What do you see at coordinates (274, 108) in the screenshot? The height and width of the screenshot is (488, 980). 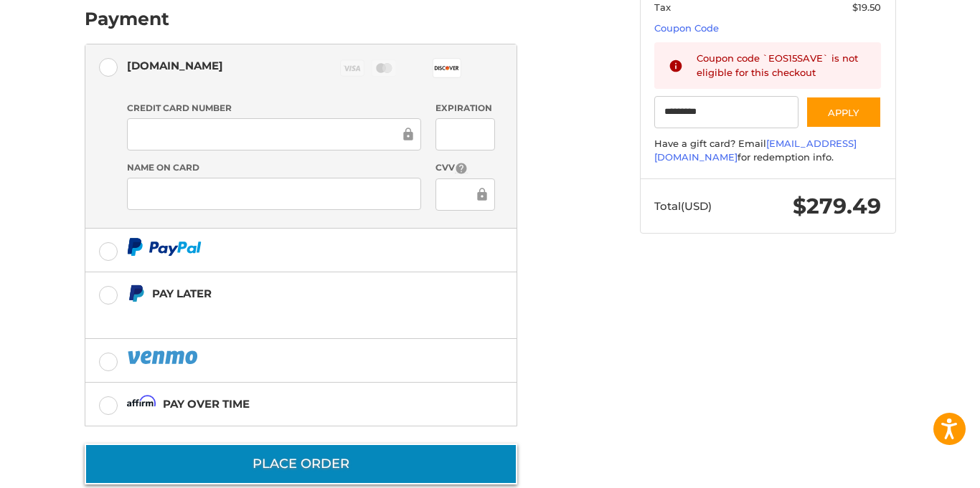 I see `label: Credit Card Number` at bounding box center [274, 108].